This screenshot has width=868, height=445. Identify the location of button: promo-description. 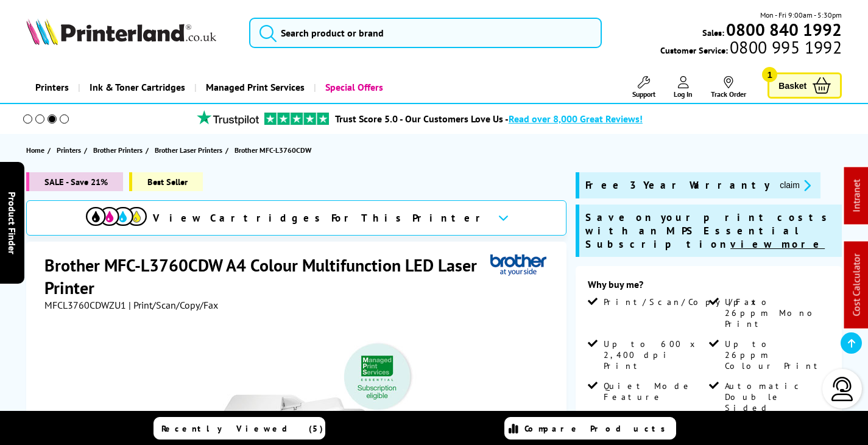
(795, 185).